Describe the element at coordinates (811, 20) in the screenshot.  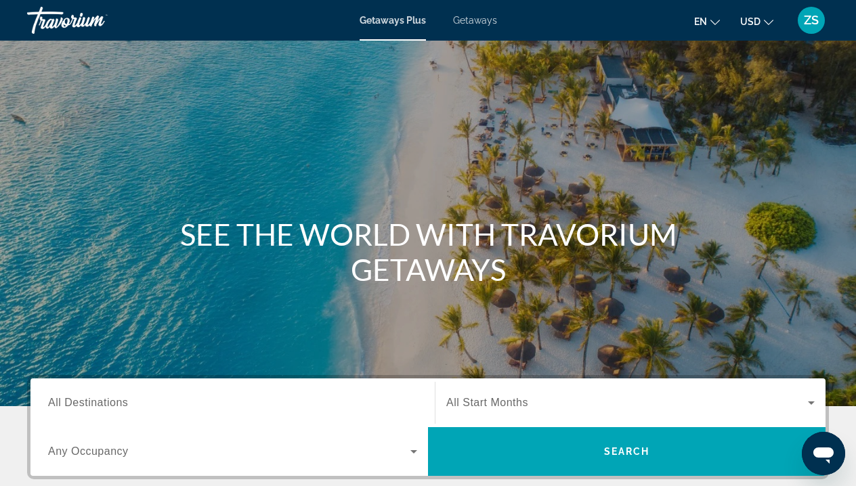
I see `button: User Menu` at that location.